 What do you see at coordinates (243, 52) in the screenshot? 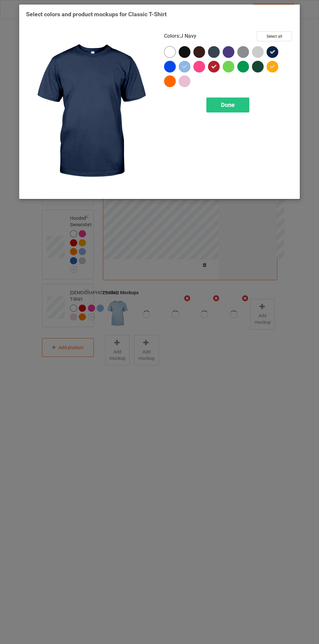
I see `img: heather_texture.png` at bounding box center [243, 52].